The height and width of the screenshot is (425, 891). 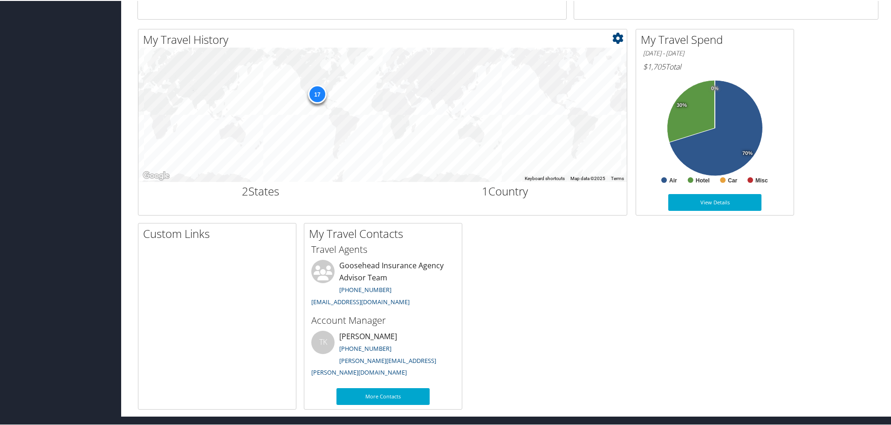 I want to click on h6: Total, so click(x=715, y=66).